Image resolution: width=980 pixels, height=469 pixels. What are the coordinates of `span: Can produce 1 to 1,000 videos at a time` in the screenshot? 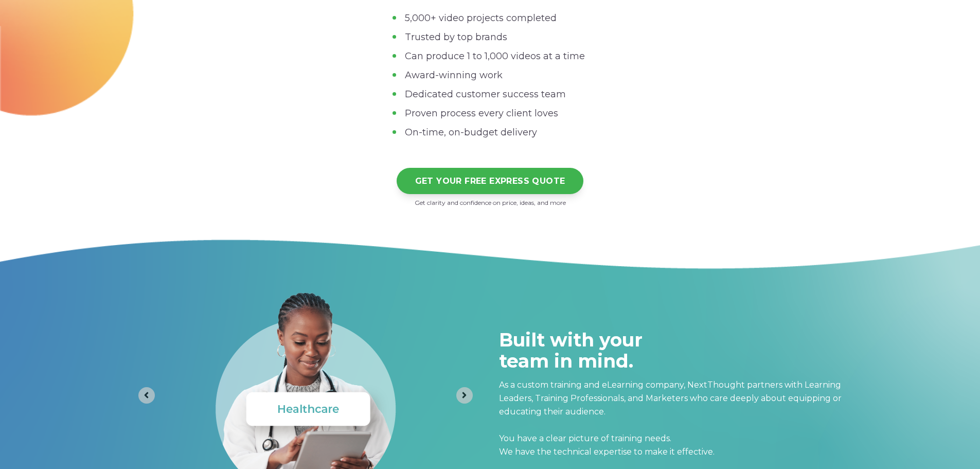 It's located at (495, 56).